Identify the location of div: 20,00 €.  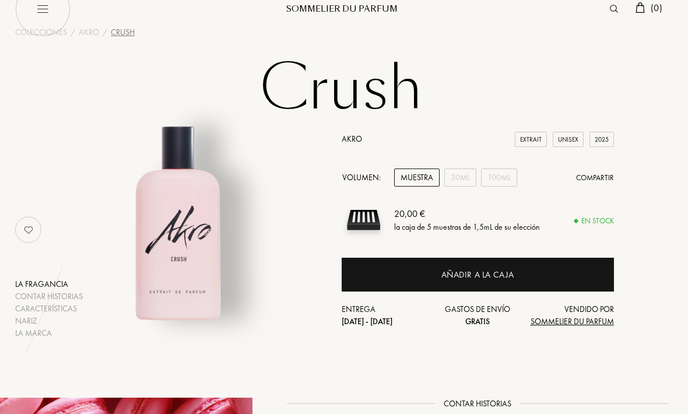
(467, 214).